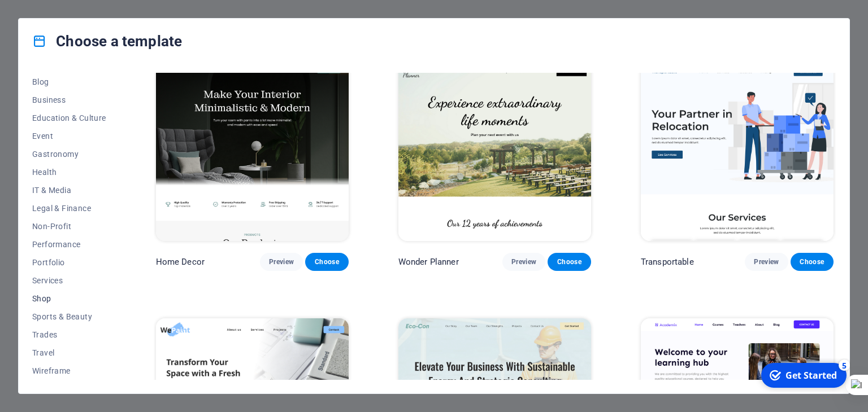 Image resolution: width=868 pixels, height=412 pixels. What do you see at coordinates (69, 226) in the screenshot?
I see `span: Non-Profit` at bounding box center [69, 226].